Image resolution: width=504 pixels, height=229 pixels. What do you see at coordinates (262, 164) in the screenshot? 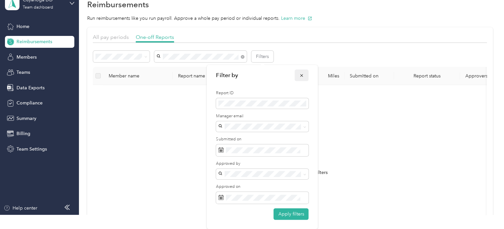
I see `label: Approved by` at bounding box center [262, 164].